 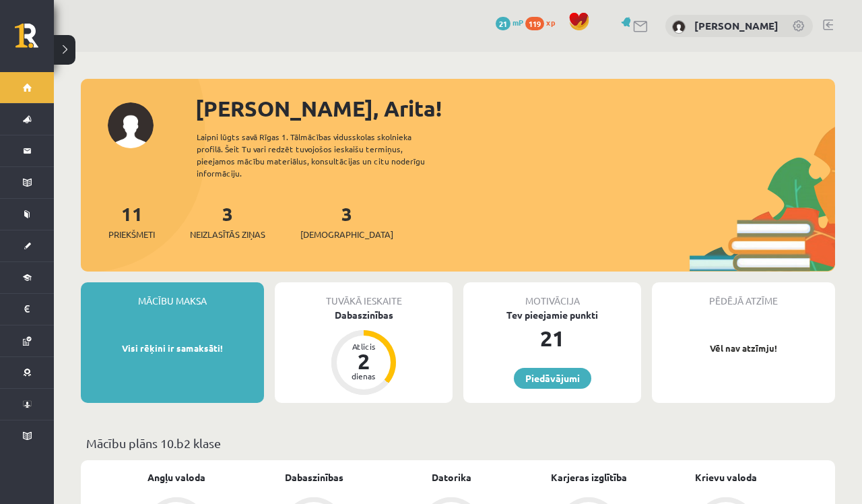 I want to click on div: Laipni lūgts savā Rīgas 1. Tālmācības vidusskolas skolnieka profilā. Šeit Tu vari redzēt tuvojošo..., so click(x=323, y=155).